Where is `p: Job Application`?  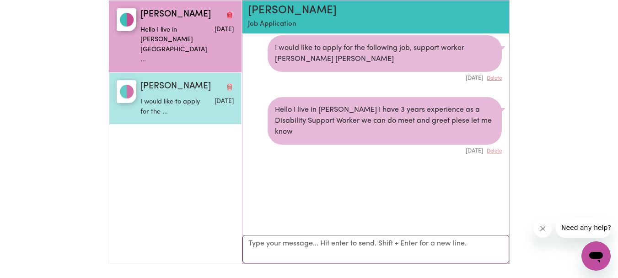 p: Job Application is located at coordinates (354, 24).